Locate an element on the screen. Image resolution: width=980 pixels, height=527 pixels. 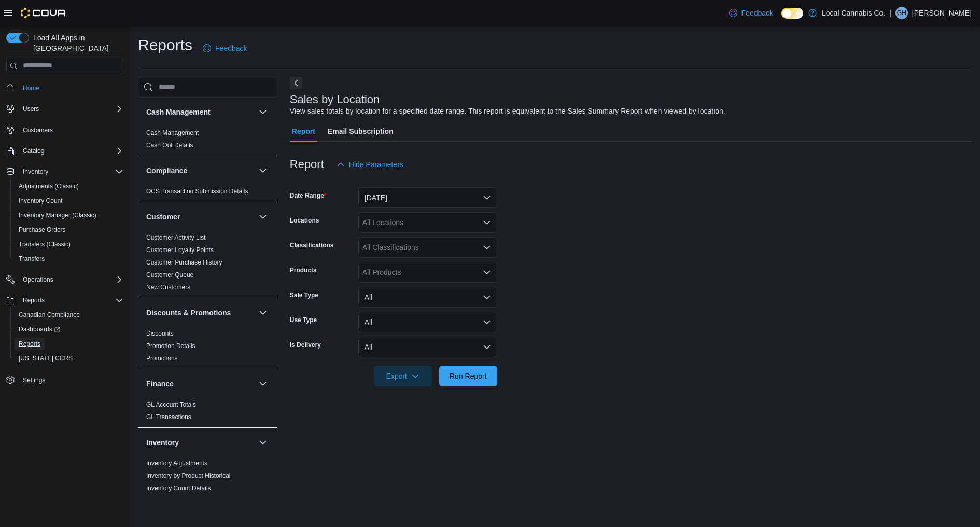
button: Reports is located at coordinates (69, 344).